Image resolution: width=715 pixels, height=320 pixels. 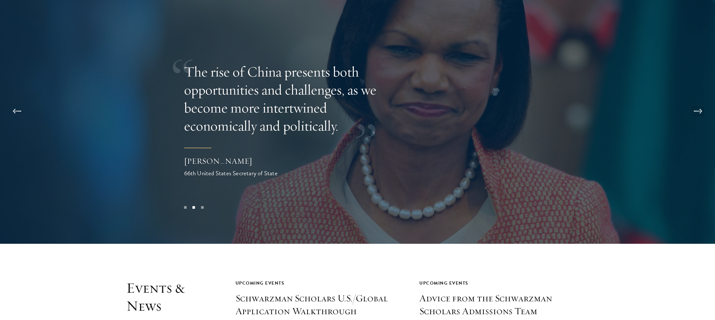 I want to click on button: 2 of 3, so click(x=194, y=207).